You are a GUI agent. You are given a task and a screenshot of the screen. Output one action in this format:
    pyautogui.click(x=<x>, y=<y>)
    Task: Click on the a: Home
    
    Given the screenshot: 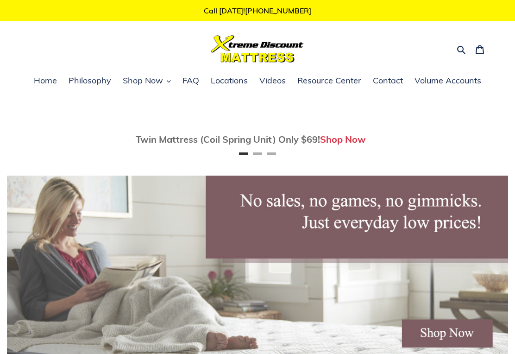 What is the action you would take?
    pyautogui.click(x=45, y=81)
    